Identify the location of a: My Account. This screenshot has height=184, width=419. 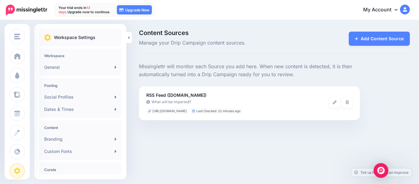
(383, 10).